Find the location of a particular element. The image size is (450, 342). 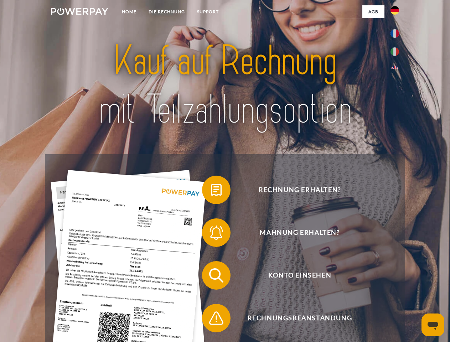

img: qb_bell.svg is located at coordinates (216, 233).